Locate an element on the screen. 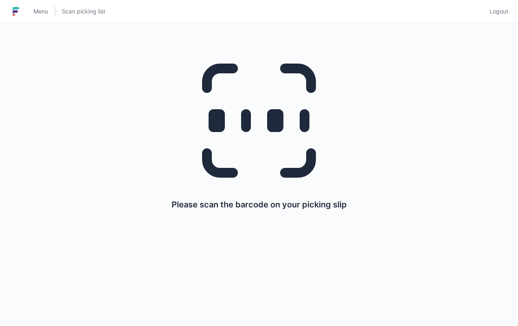 The height and width of the screenshot is (326, 518). img: logo-small.jpg is located at coordinates (16, 11).